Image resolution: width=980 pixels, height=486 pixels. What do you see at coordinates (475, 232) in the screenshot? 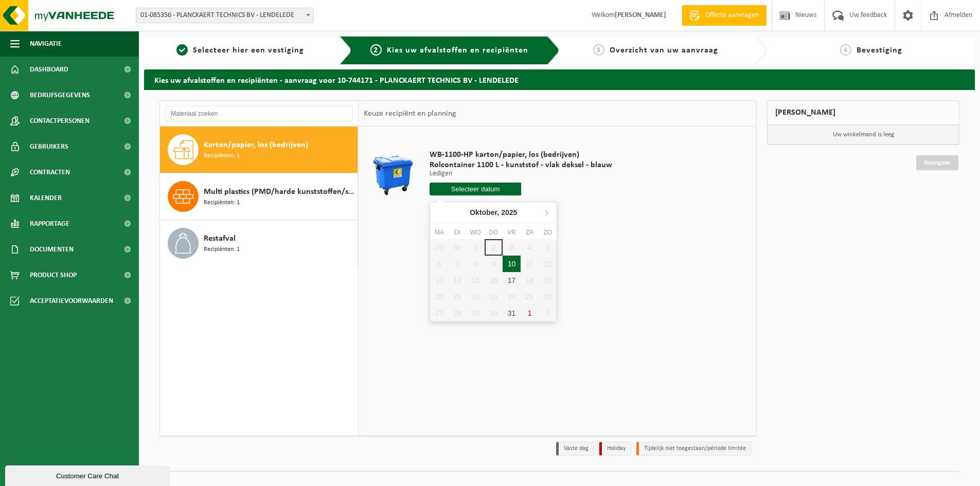
I see `div: wo` at bounding box center [475, 232].